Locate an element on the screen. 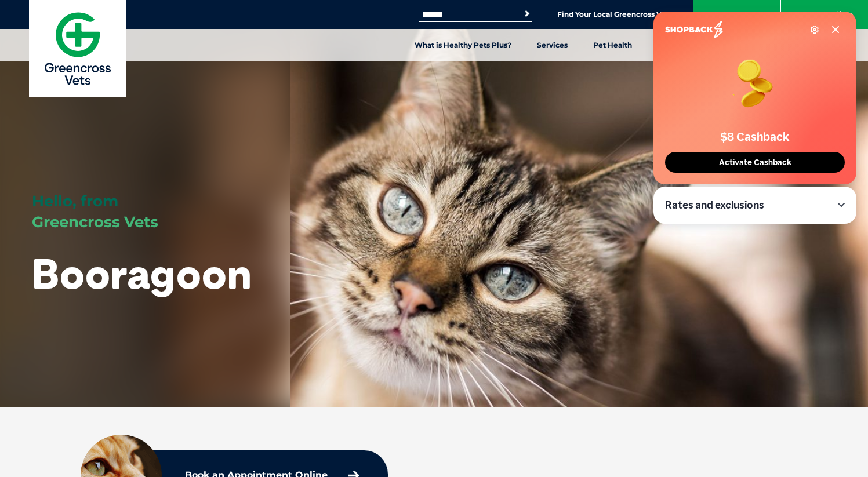 This screenshot has width=868, height=477. h1: Booragoon is located at coordinates (141, 273).